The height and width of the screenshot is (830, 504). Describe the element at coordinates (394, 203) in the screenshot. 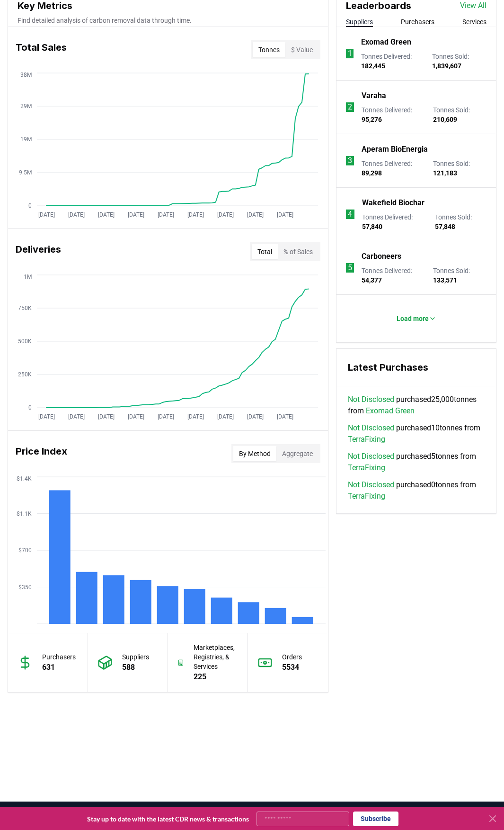

I see `a: Wakefield Biochar` at that location.